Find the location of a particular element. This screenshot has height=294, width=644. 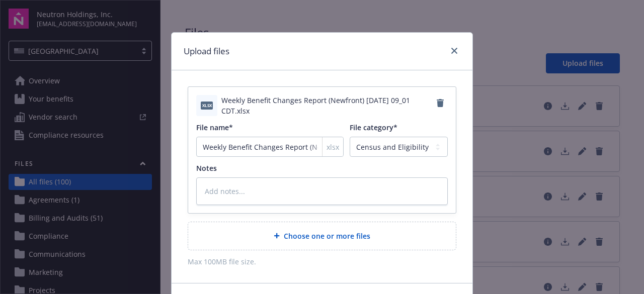

span: Notes is located at coordinates (206, 168).